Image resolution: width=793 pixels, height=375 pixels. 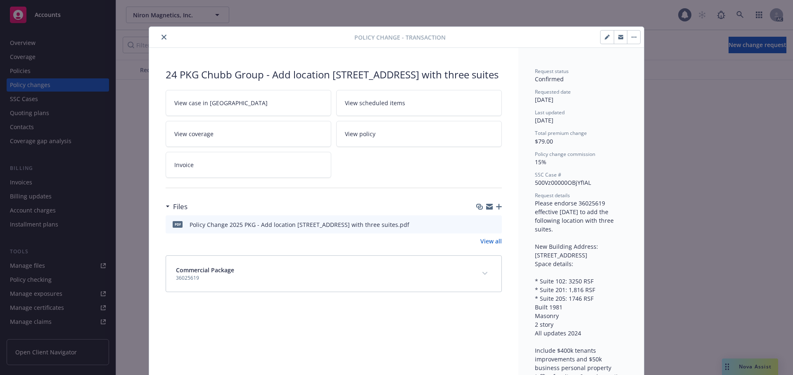 I want to click on div: Files, so click(x=176, y=207).